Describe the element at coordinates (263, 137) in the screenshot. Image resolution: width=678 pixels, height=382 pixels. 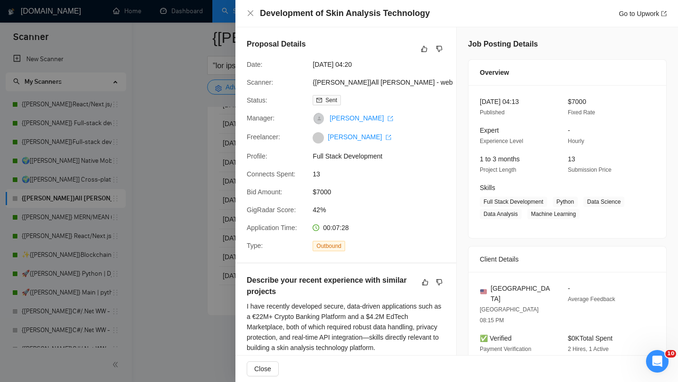
I see `span: Freelancer:` at that location.